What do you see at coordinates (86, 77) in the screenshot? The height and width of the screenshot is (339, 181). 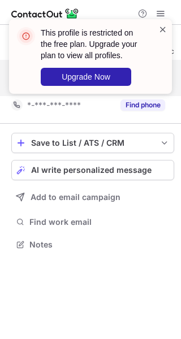 I see `button: Upgrade Now` at bounding box center [86, 77].